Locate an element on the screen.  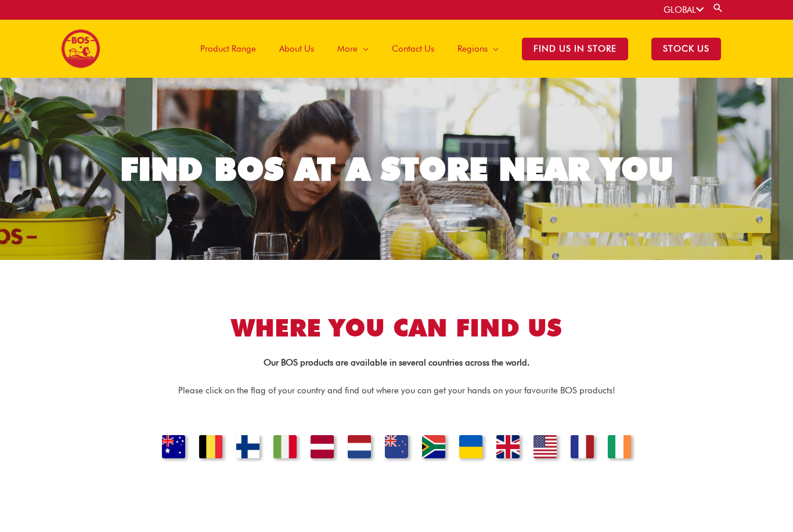
a: LATIVIA is located at coordinates (322, 449).